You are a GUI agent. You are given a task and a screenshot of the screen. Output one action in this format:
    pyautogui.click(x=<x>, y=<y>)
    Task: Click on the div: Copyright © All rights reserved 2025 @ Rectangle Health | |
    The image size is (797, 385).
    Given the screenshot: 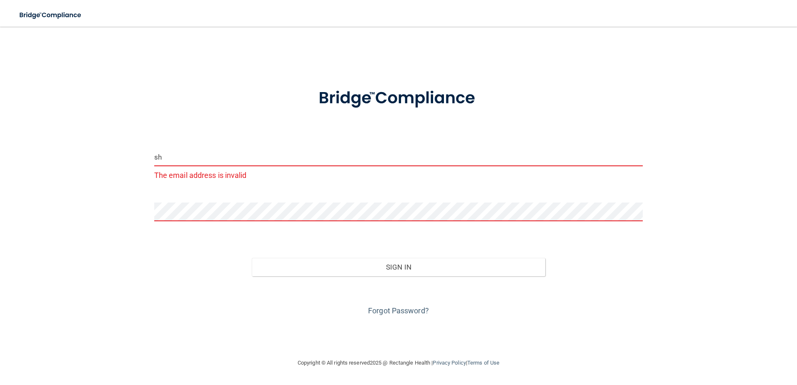 What is the action you would take?
    pyautogui.click(x=399, y=363)
    